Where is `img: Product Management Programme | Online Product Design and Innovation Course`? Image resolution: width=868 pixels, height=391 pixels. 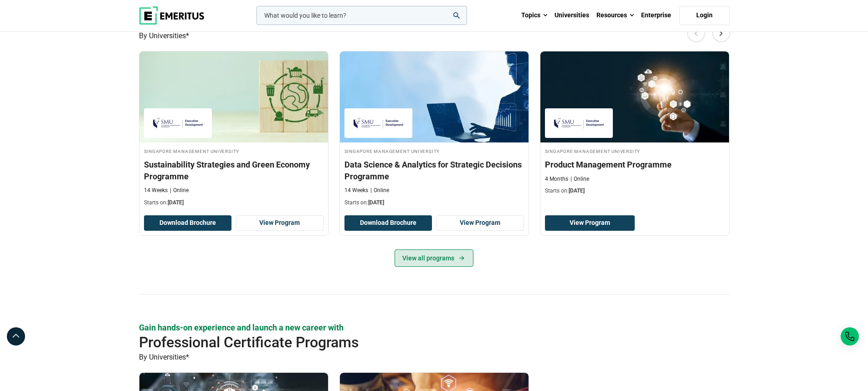
img: Product Management Programme | Online Product Design and Innovation Course is located at coordinates (635, 97).